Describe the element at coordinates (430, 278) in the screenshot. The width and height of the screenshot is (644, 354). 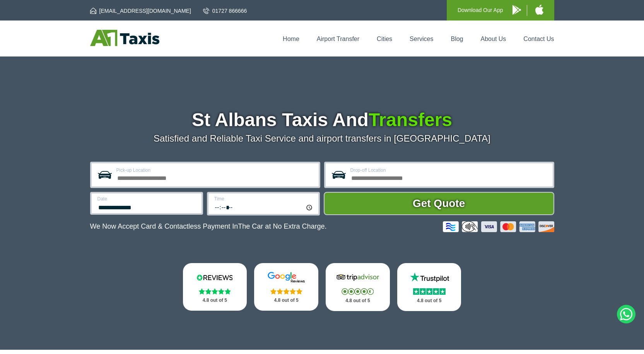
I see `img: Trustpilot` at that location.